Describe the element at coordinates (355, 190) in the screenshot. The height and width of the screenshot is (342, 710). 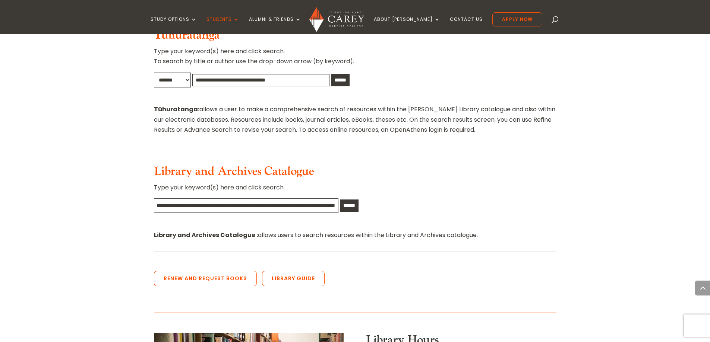
I see `p: Type your keyword(s) here and click search.` at that location.